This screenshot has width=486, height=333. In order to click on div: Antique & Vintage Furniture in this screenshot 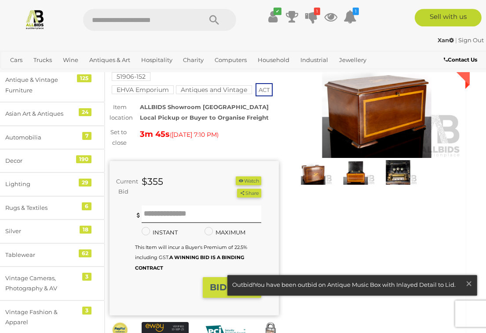, I will do `click(41, 85)`.